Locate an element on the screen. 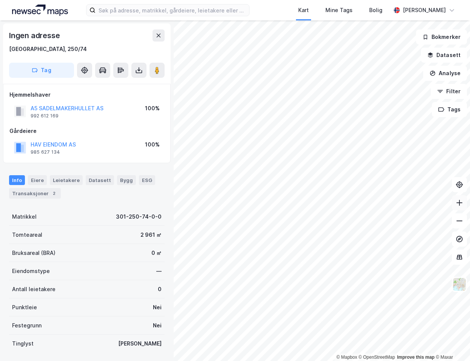  div: Tomteareal is located at coordinates (27, 235).